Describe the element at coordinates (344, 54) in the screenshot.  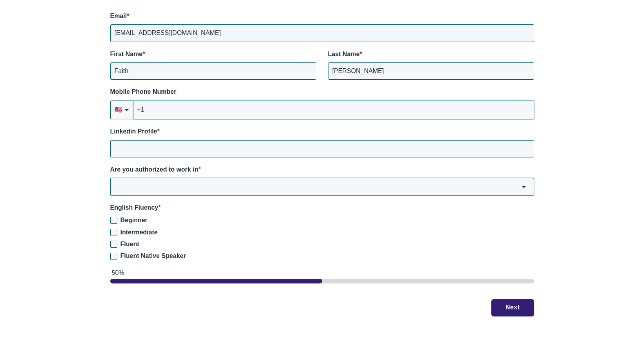
I see `span: Last Name` at that location.